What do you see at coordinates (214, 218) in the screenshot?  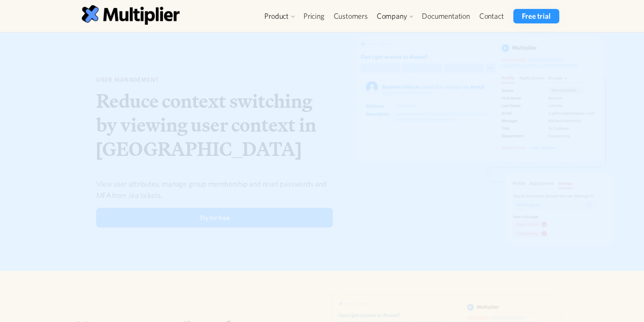 I see `a: Try for free` at bounding box center [214, 218].